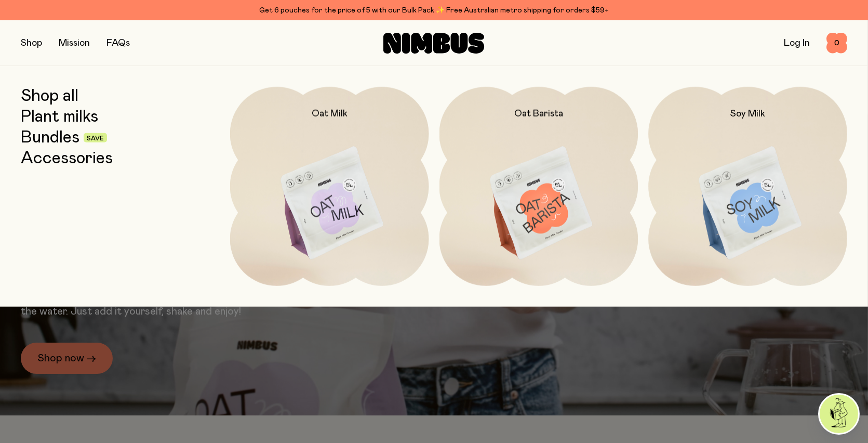  I want to click on a: Bundles, so click(50, 138).